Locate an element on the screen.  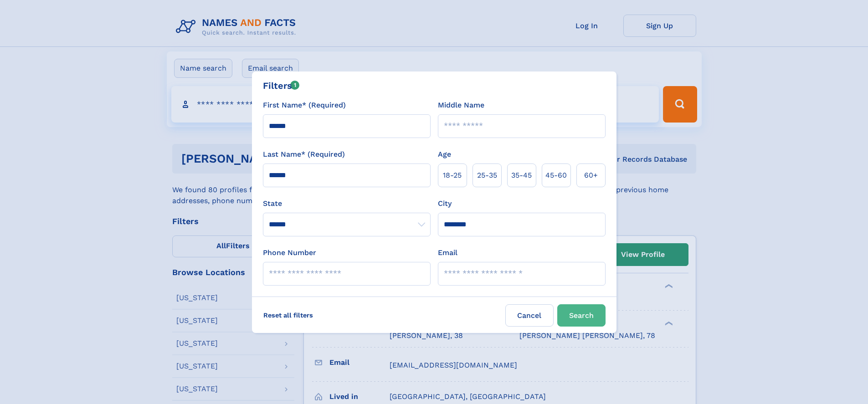
span: 45‑60 is located at coordinates (556, 175).